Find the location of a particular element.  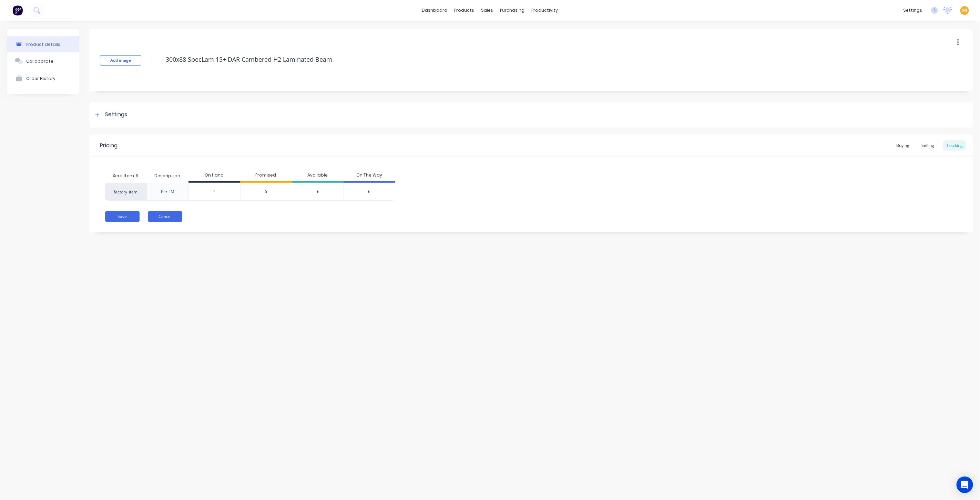

div: Tracking is located at coordinates (955, 145).